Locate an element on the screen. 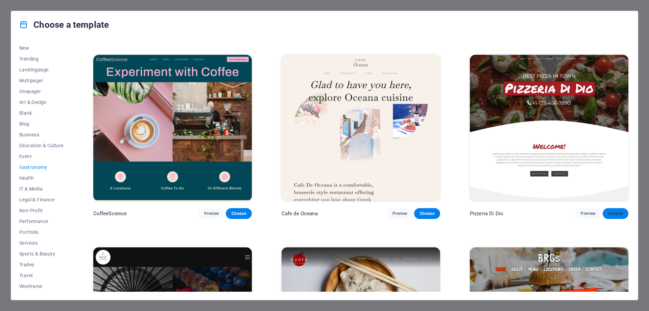 The height and width of the screenshot is (311, 649). button: Multipager is located at coordinates (41, 80).